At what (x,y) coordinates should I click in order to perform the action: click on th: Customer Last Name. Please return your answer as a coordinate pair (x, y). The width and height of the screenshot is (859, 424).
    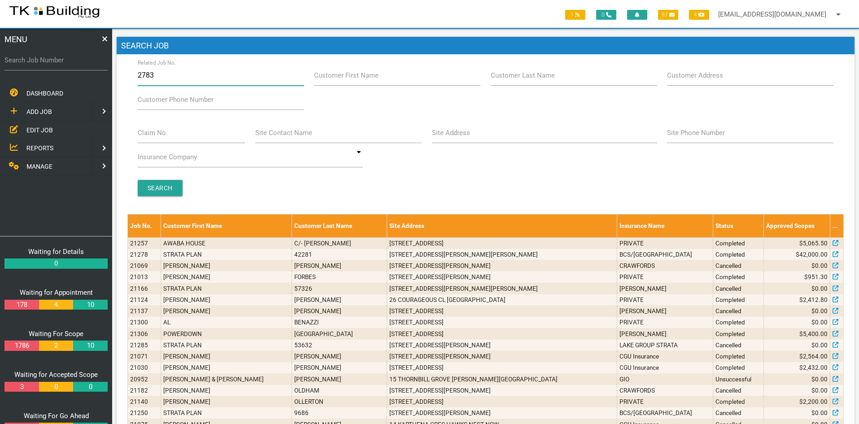
    Looking at the image, I should click on (339, 226).